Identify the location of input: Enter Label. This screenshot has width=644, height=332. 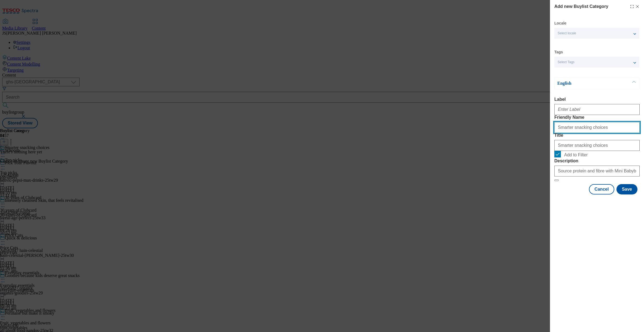
(596, 109).